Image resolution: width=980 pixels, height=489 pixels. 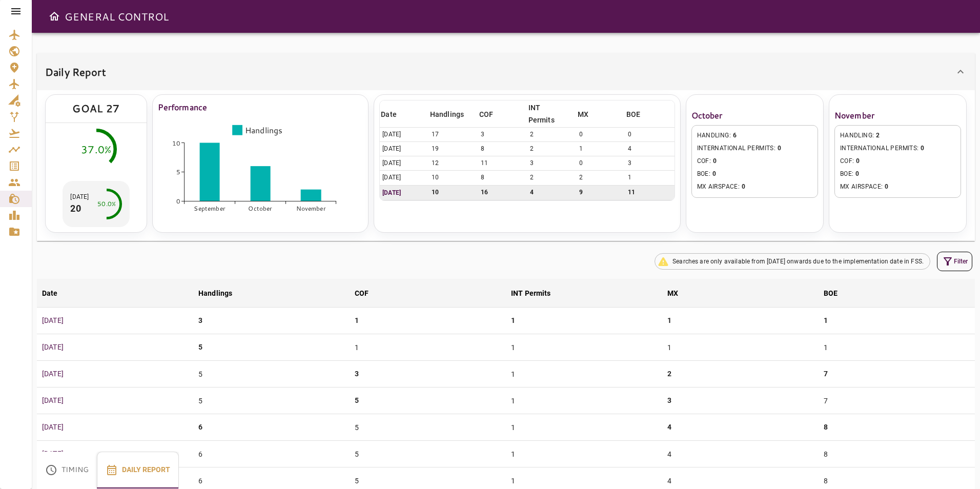 I want to click on p: 6, so click(x=200, y=427).